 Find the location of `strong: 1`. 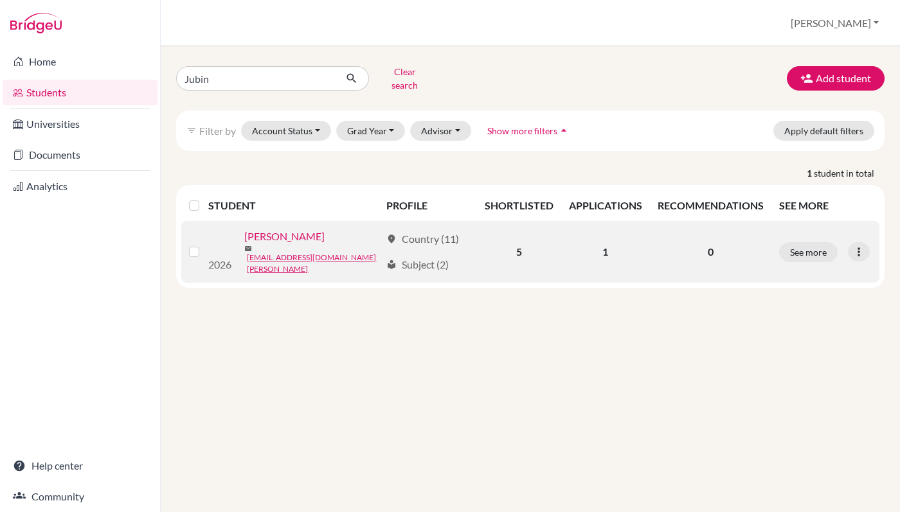

strong: 1 is located at coordinates (810, 173).